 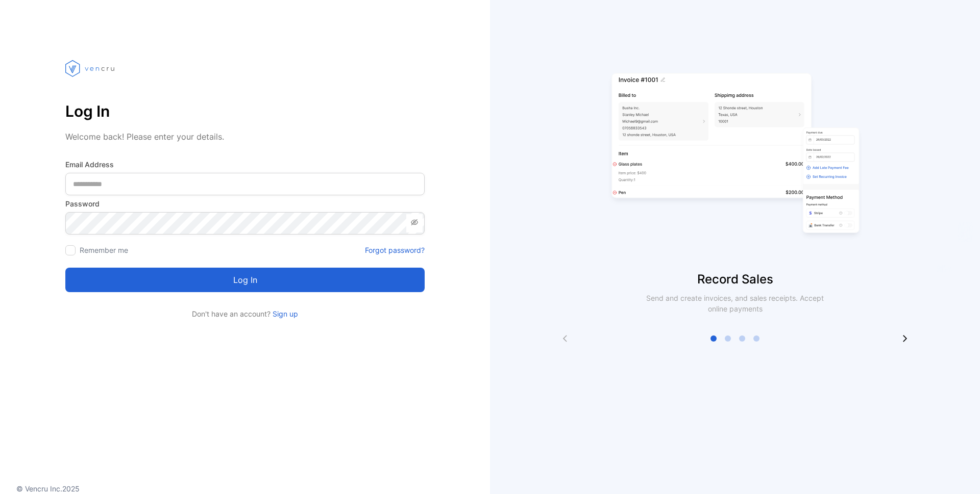 I want to click on p: Log In, so click(x=245, y=111).